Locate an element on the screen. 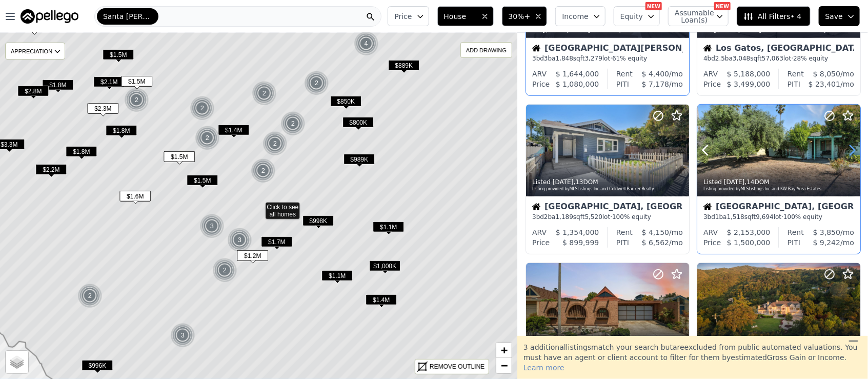 This screenshot has width=868, height=379. div: $1,000K is located at coordinates (384, 268).